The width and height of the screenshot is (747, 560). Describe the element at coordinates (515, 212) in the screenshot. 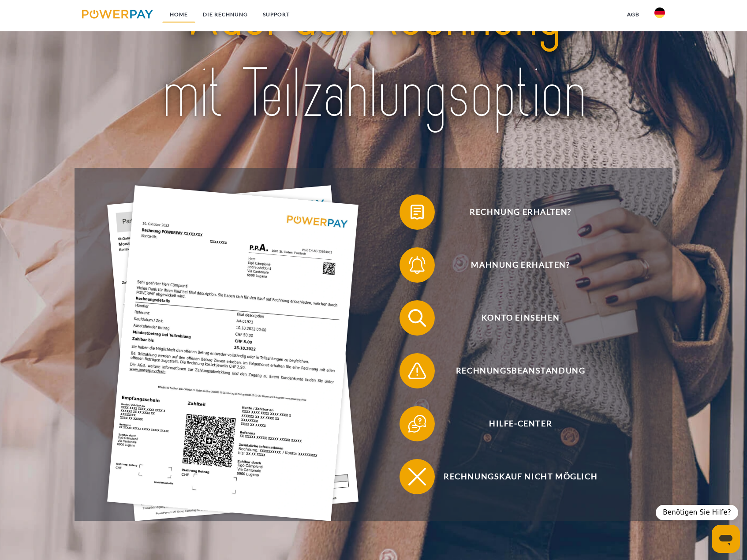

I see `button: Rechnung erhalten?` at that location.